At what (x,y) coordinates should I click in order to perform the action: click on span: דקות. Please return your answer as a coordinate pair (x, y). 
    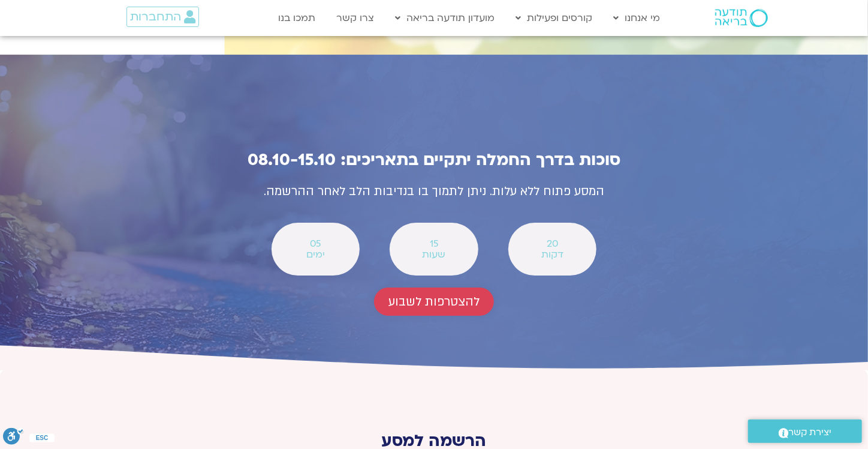
    Looking at the image, I should click on (552, 254).